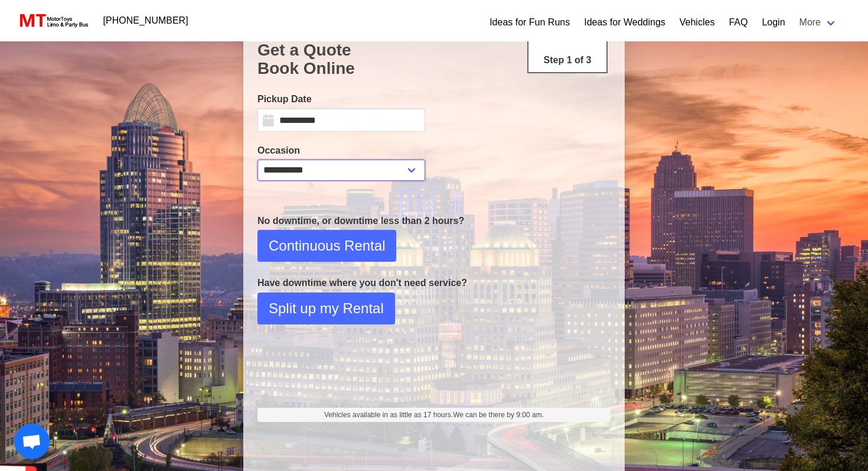  What do you see at coordinates (568, 61) in the screenshot?
I see `p: Step 1 of 3` at bounding box center [568, 61].